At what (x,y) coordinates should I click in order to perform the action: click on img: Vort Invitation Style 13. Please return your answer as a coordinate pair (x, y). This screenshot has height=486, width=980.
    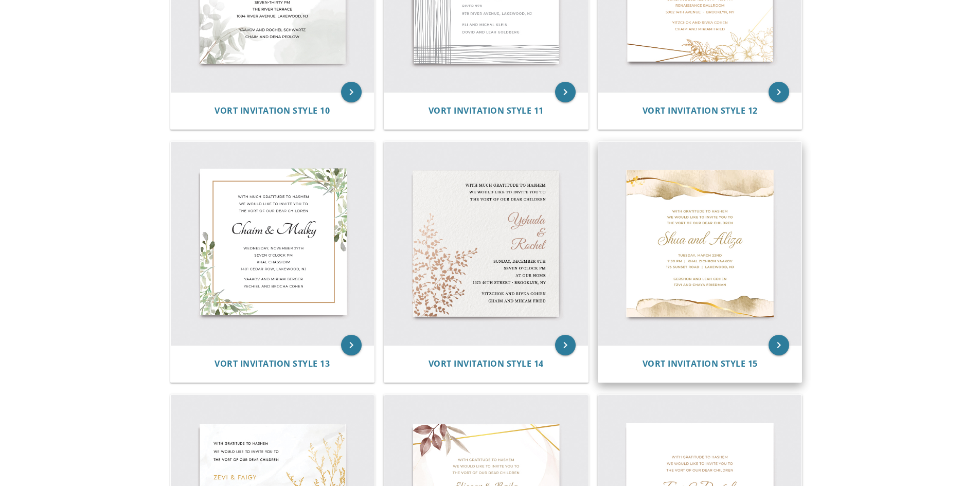
    Looking at the image, I should click on (273, 243).